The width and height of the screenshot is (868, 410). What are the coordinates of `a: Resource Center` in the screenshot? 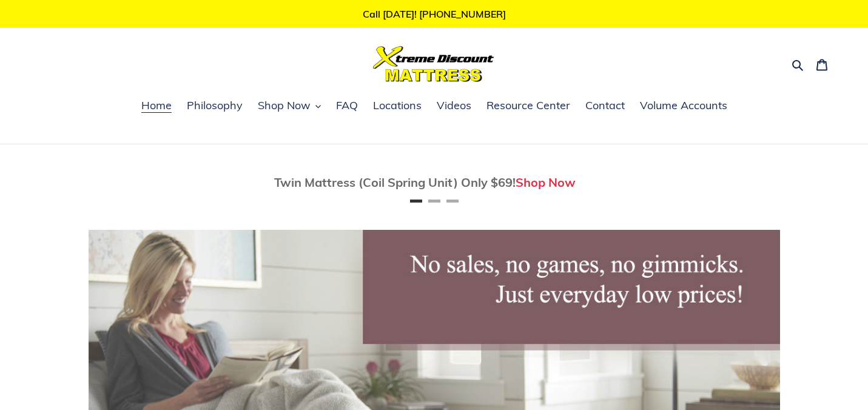 It's located at (528, 106).